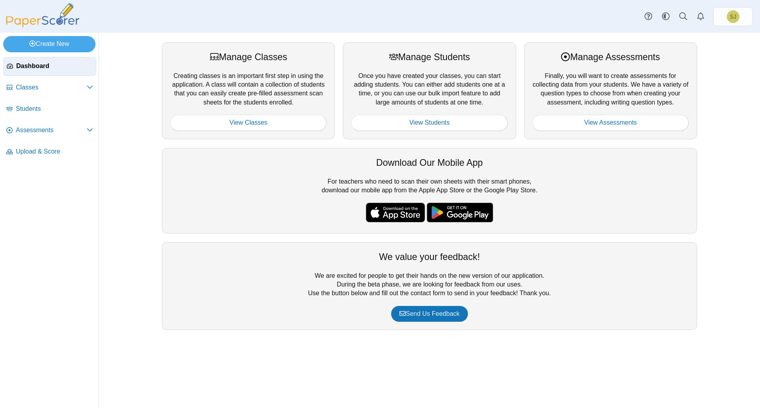 The height and width of the screenshot is (408, 760). What do you see at coordinates (700, 17) in the screenshot?
I see `a: Alerts` at bounding box center [700, 17].